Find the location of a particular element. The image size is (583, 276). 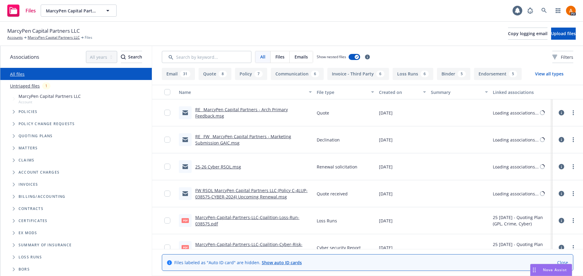

span: Upload files is located at coordinates (563, 33).